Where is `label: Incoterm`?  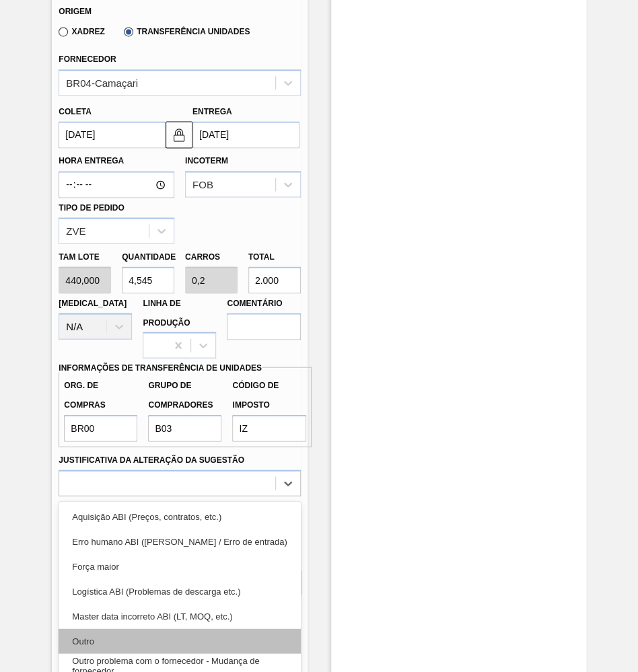 label: Incoterm is located at coordinates (206, 161).